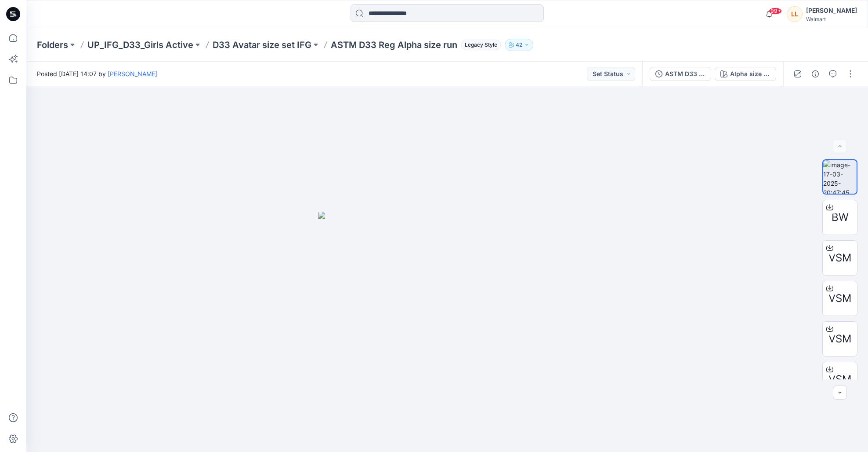 Image resolution: width=868 pixels, height=452 pixels. Describe the element at coordinates (750, 74) in the screenshot. I see `div: Alpha size set` at that location.